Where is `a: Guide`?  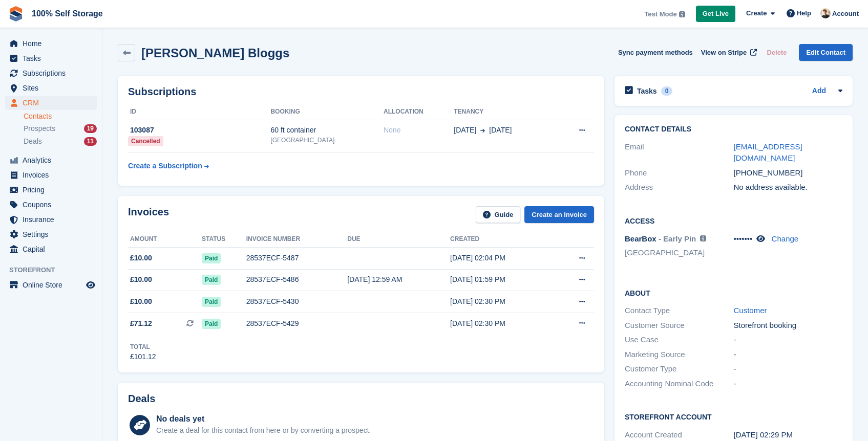 a: Guide is located at coordinates (498, 215).